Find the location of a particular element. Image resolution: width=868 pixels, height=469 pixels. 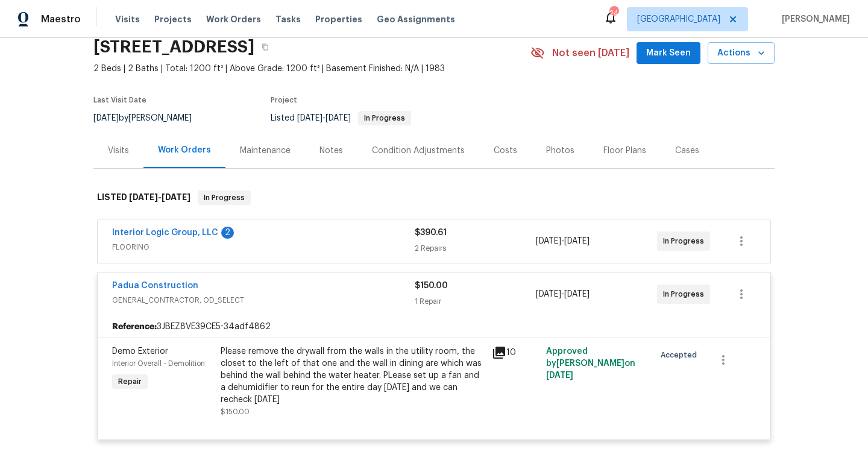

span: Maestro is located at coordinates (61, 19).